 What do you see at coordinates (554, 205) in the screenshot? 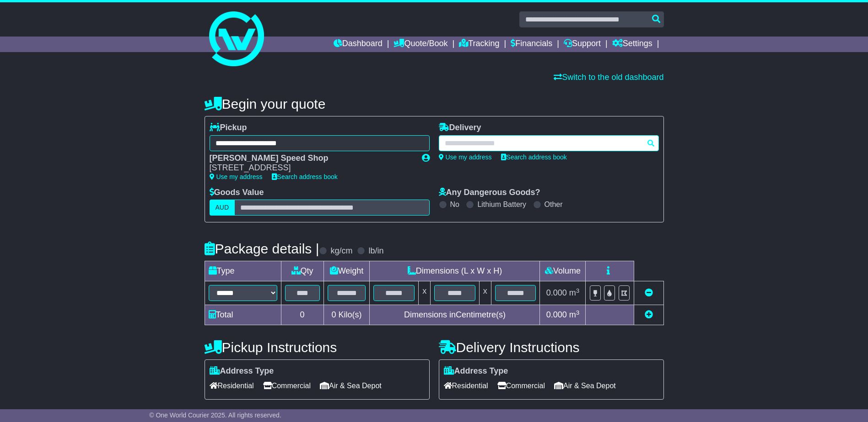
I see `label: Other` at bounding box center [554, 205].